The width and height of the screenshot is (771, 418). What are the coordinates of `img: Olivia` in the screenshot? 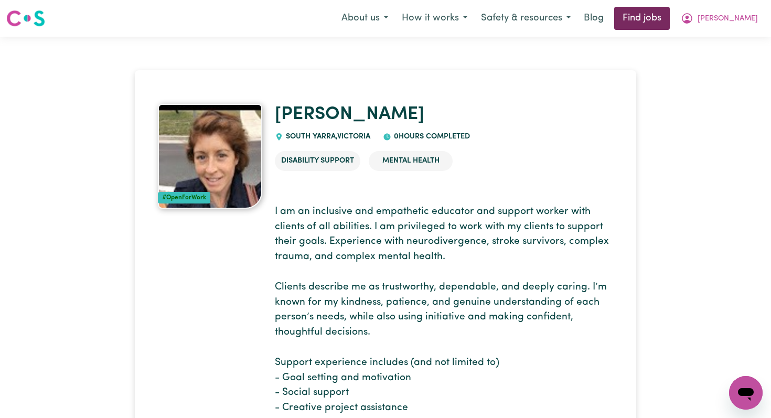 It's located at (210, 156).